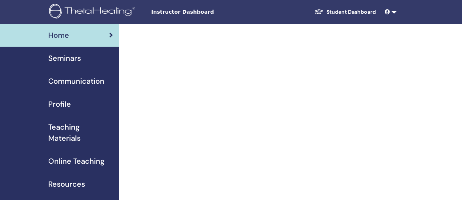 This screenshot has width=462, height=200. Describe the element at coordinates (76, 161) in the screenshot. I see `span: Online Teaching` at that location.